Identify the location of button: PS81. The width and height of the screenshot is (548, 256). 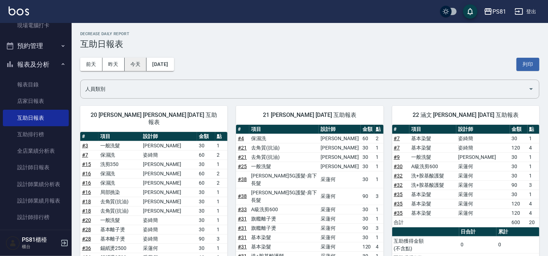
(495, 11).